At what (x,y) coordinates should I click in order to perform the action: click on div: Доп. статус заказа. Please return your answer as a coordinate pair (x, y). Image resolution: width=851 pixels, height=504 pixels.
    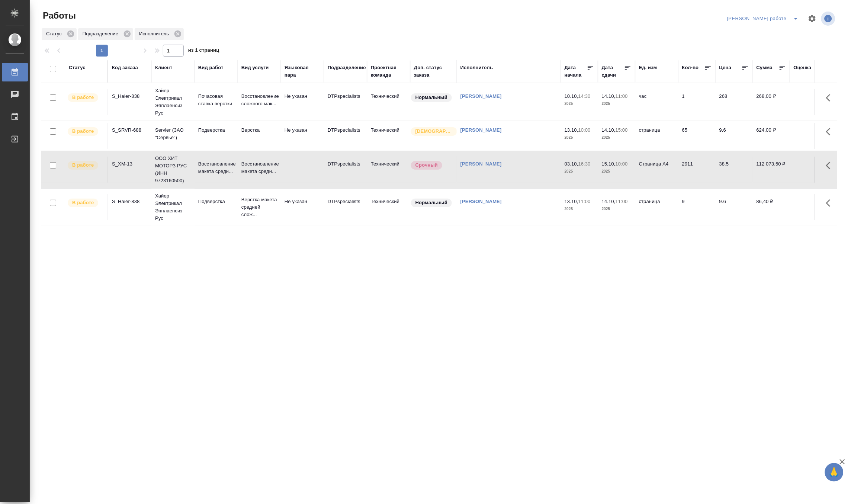
    Looking at the image, I should click on (433, 71).